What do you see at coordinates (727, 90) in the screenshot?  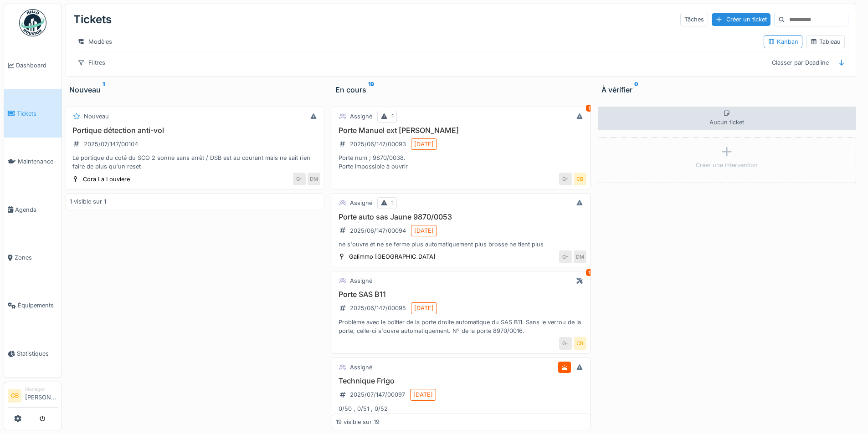 I see `div: À vérifier` at bounding box center [727, 90].